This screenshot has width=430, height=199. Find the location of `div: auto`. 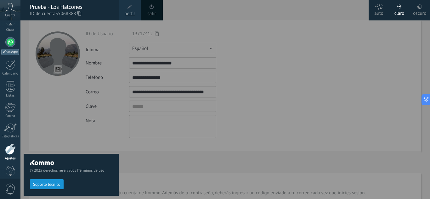

div: auto is located at coordinates (378, 12).